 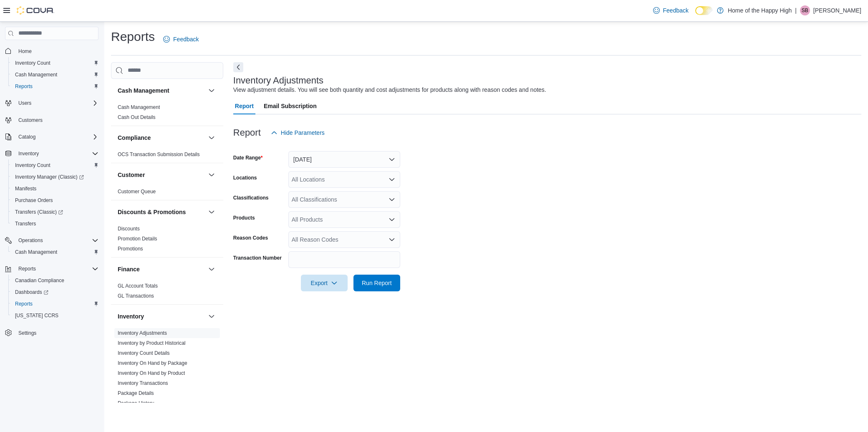 What do you see at coordinates (151, 373) in the screenshot?
I see `a: Inventory On Hand by Product` at bounding box center [151, 373].